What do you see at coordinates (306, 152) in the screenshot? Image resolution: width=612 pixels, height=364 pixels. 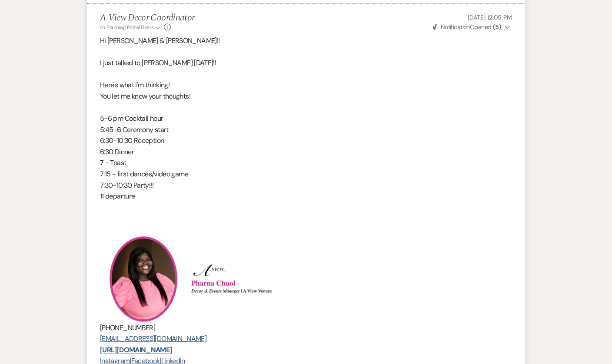 I see `p: 6:30 Dinner` at bounding box center [306, 152].